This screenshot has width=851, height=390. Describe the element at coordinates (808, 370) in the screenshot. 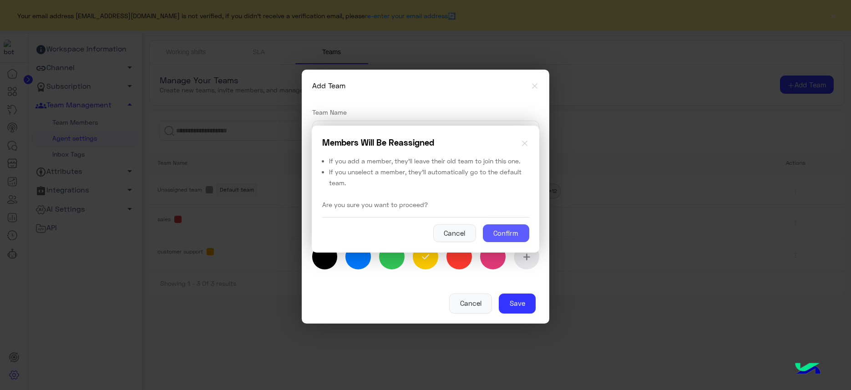

I see `img: hulul-logo.png` at that location.